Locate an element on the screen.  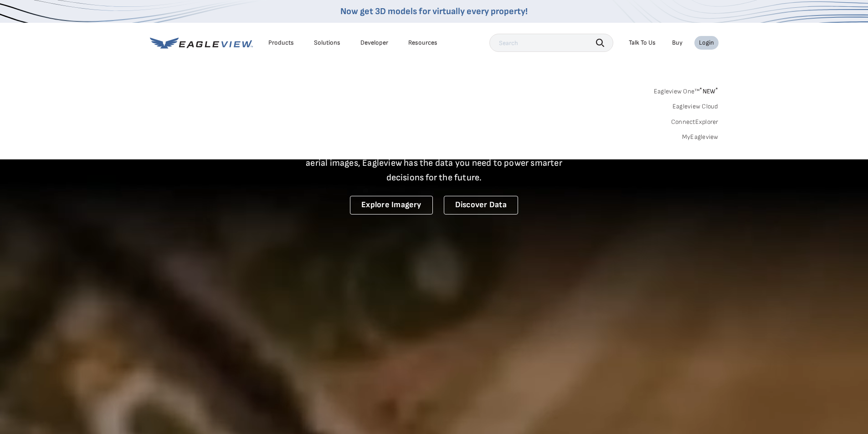
a: Buy is located at coordinates (677, 43).